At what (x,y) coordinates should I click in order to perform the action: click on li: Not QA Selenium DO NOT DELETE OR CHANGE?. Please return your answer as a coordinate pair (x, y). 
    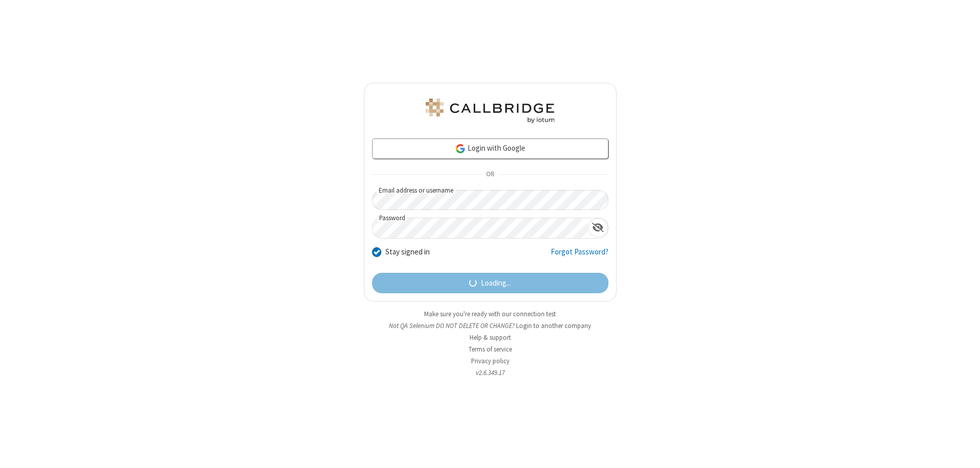
    Looking at the image, I should click on (490, 325).